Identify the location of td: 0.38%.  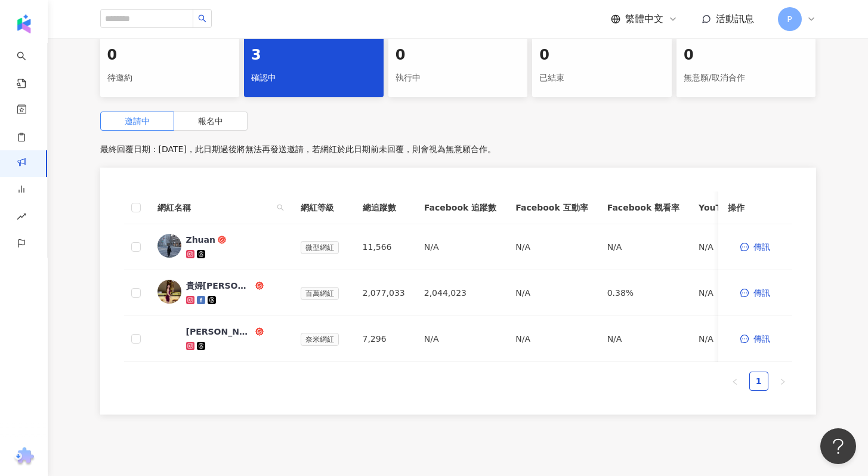
(643, 293).